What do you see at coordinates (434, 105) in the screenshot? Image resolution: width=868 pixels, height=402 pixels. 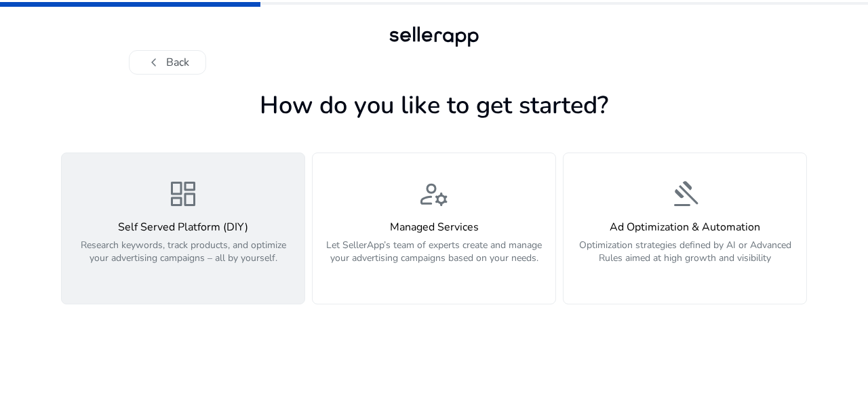 I see `h1: How do you like to get started?` at bounding box center [434, 105].